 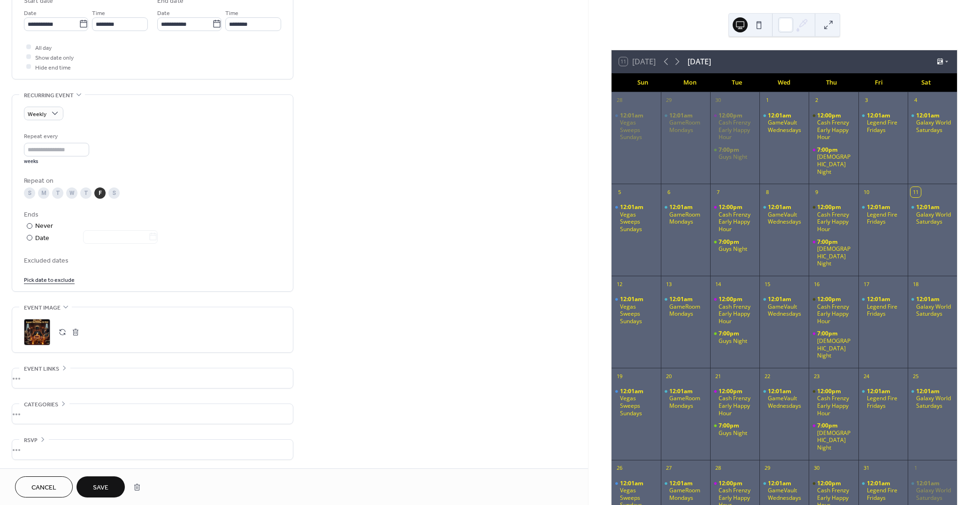 I want to click on span: Event links, so click(x=41, y=369).